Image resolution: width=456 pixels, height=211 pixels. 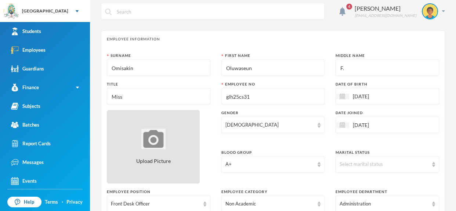 What do you see at coordinates (349, 7) in the screenshot?
I see `span: 4` at bounding box center [349, 7].